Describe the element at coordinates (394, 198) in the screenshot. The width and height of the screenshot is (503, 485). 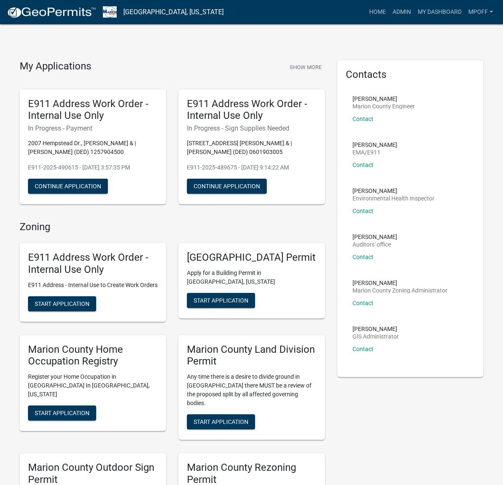
I see `p: Environmental Health Inspector` at that location.